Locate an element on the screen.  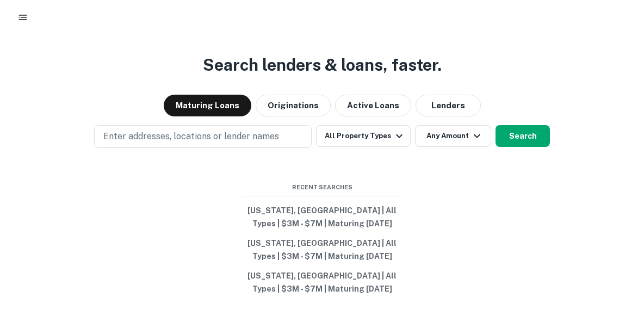
button: Active Loans is located at coordinates (373, 106).